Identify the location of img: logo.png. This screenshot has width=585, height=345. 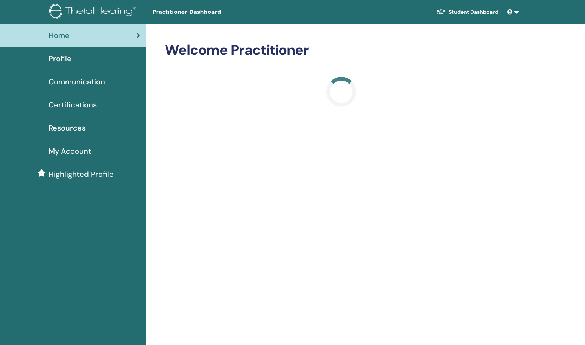
(94, 12).